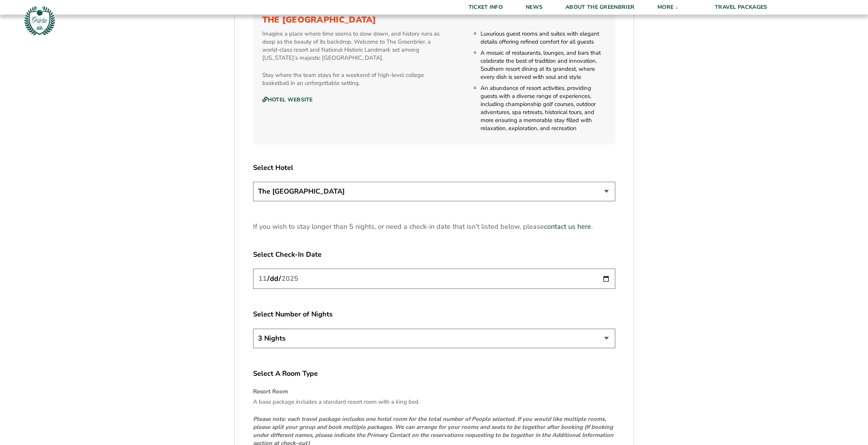 This screenshot has height=445, width=868. What do you see at coordinates (434, 168) in the screenshot?
I see `label: Select Hotel` at bounding box center [434, 168].